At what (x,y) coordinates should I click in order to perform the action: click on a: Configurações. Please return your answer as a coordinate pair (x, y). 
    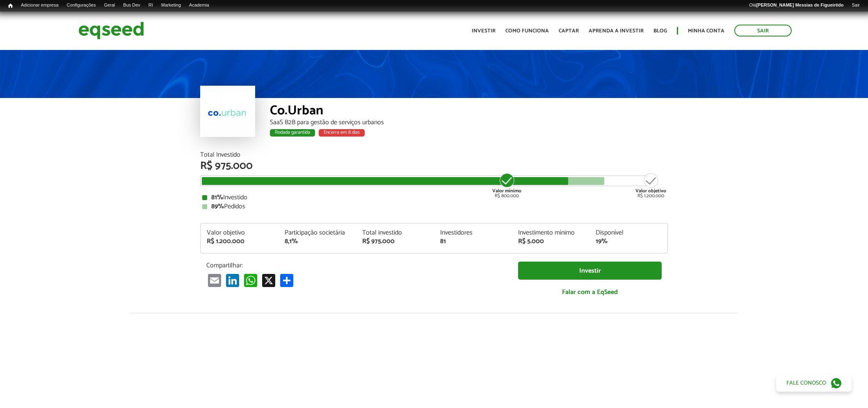
    Looking at the image, I should click on (81, 6).